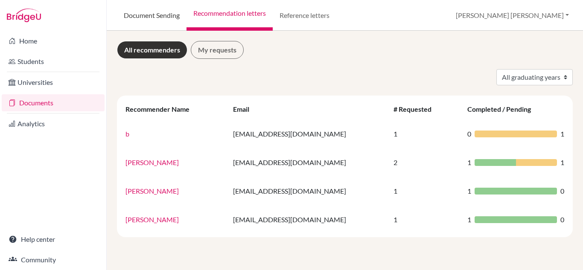 The width and height of the screenshot is (583, 270). What do you see at coordinates (416, 109) in the screenshot?
I see `div: # Requested` at bounding box center [416, 109].